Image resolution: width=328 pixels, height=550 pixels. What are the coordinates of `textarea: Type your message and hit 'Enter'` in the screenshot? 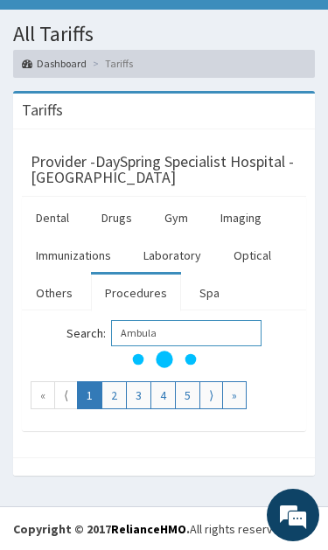 It's located at (163, 478).